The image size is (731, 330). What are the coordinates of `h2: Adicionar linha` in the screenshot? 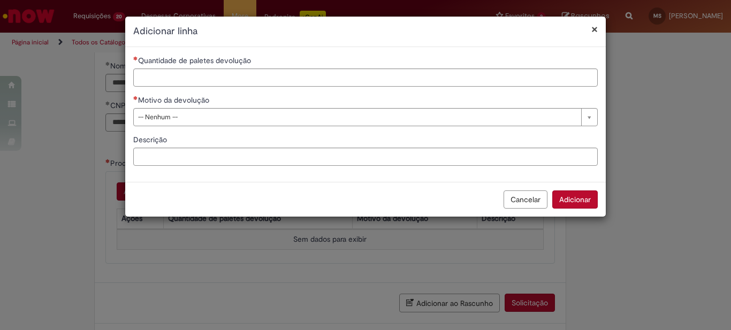 It's located at (365, 32).